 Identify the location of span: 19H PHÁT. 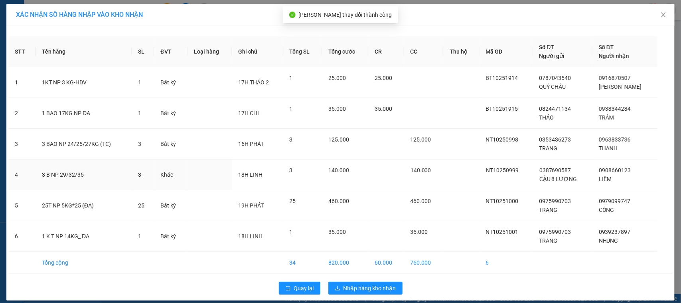
(251, 205).